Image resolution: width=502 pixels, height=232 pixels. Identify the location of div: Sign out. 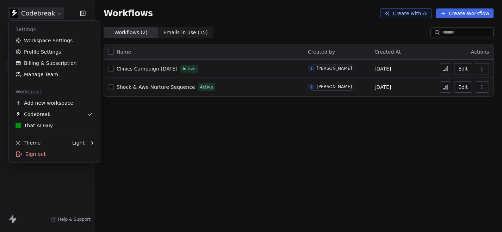
(54, 154).